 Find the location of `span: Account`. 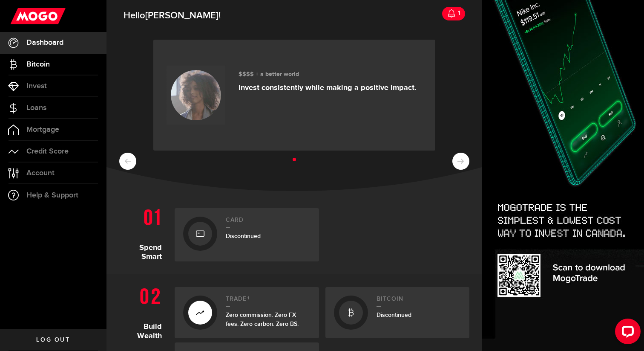

span: Account is located at coordinates (40, 173).